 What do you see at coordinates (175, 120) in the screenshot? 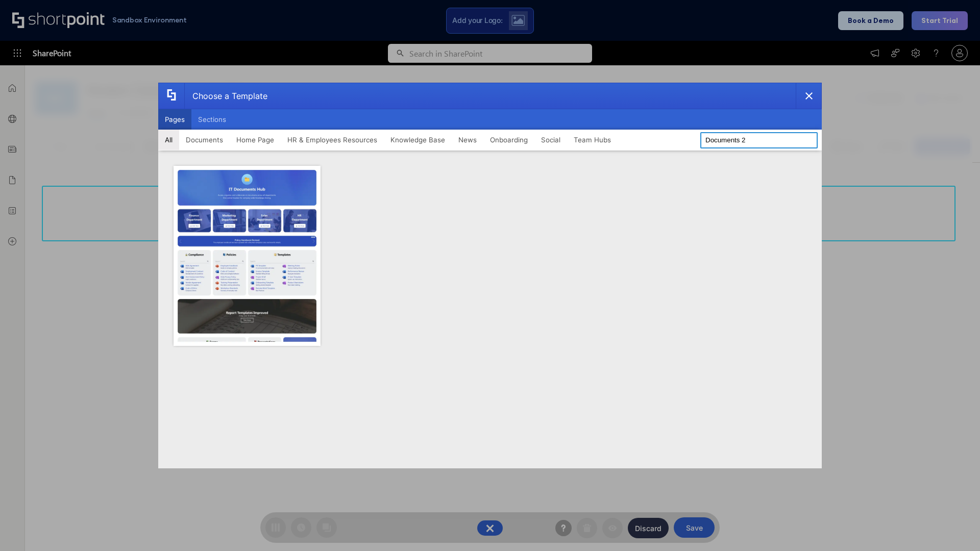
I see `button: Pages` at bounding box center [175, 120].